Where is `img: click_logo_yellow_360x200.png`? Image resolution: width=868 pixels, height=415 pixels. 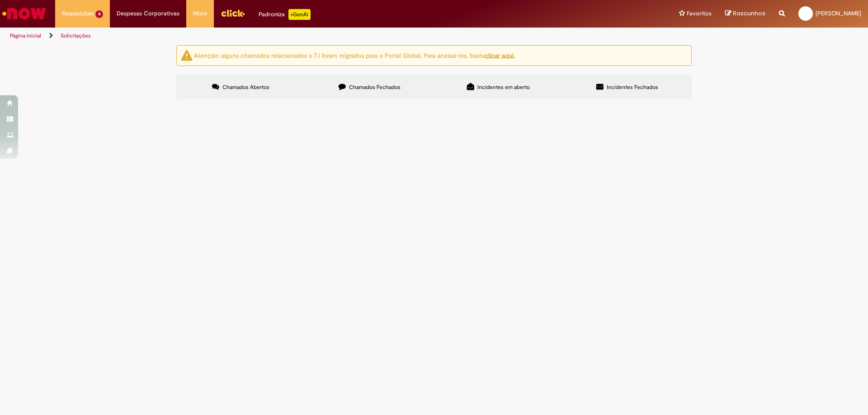
img: click_logo_yellow_360x200.png is located at coordinates (233, 13).